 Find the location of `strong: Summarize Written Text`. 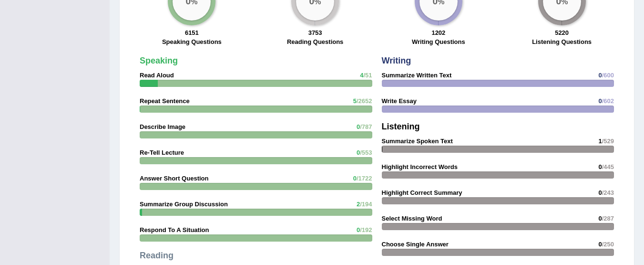

strong: Summarize Written Text is located at coordinates (417, 75).